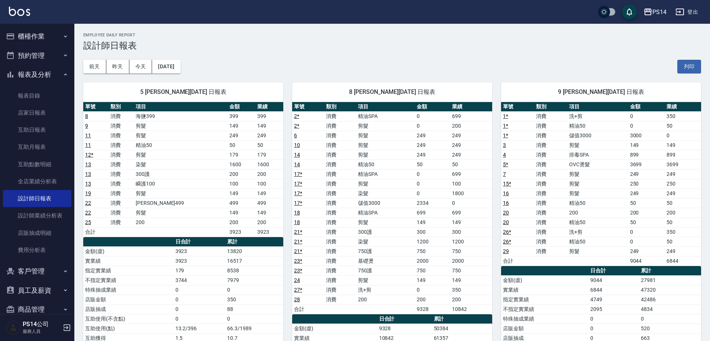 The width and height of the screenshot is (710, 341). I want to click on button: save, so click(629, 12).